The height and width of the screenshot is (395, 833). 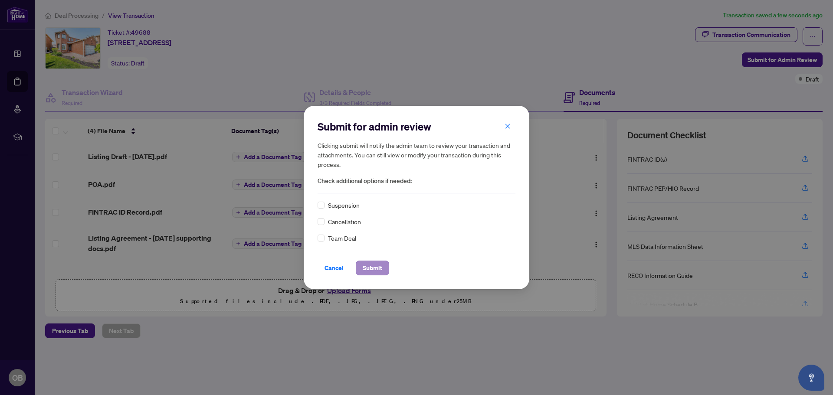 I want to click on button: Cancel, so click(x=334, y=268).